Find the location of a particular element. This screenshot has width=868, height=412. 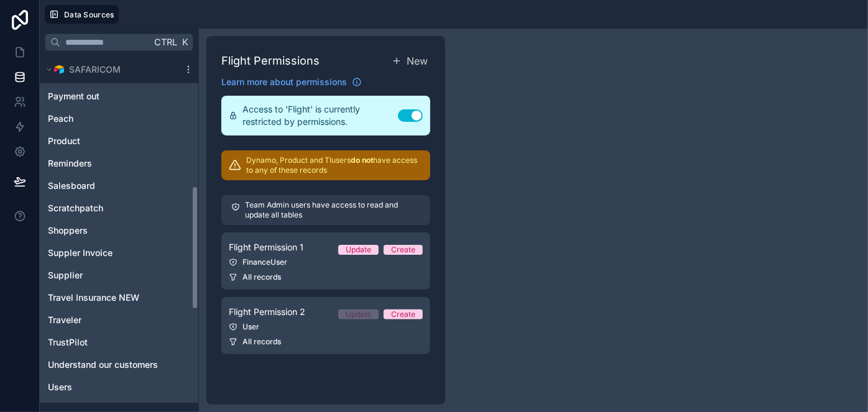

a: Flight Permission 2UpdateCreateUserAll records is located at coordinates (326, 325).